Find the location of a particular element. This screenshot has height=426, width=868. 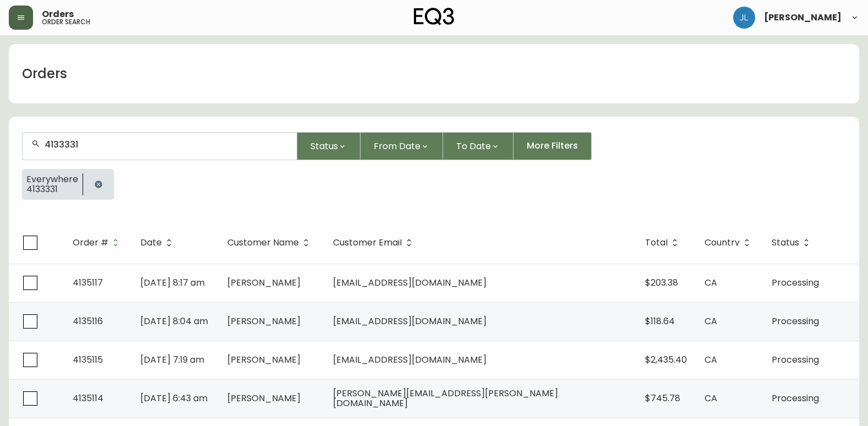

input: Search is located at coordinates (166, 144).